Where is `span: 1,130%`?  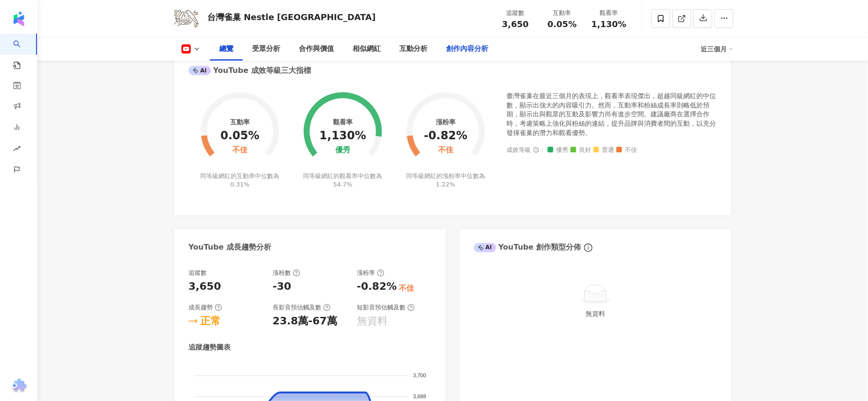 span: 1,130% is located at coordinates (609, 24).